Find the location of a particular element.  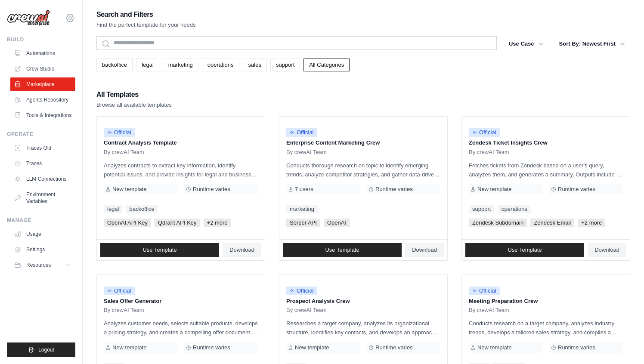

p: Sales Offer Generator is located at coordinates (181, 301).